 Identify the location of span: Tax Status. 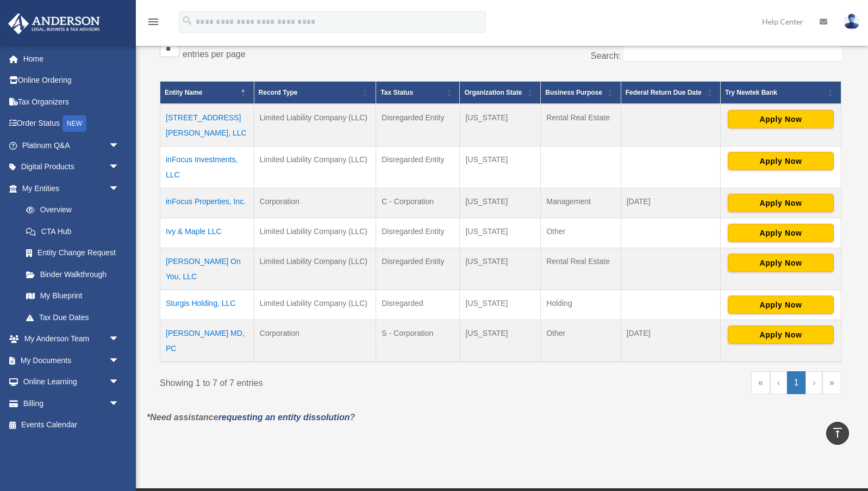
(397, 92).